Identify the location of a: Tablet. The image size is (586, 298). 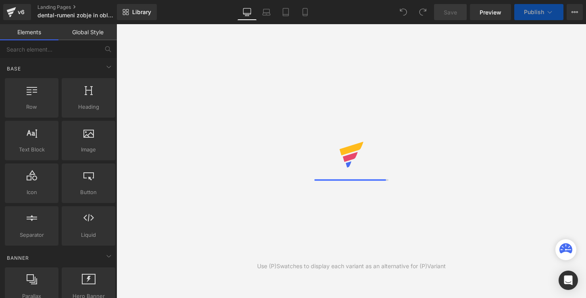
(286, 12).